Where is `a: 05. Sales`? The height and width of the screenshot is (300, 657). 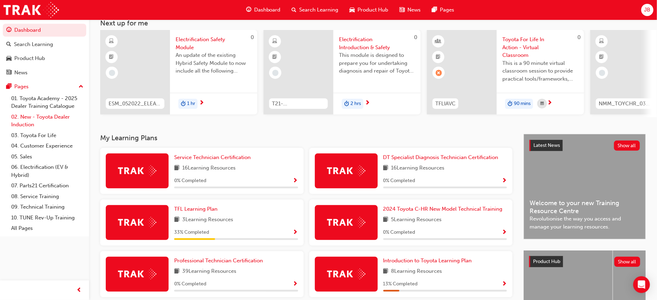 a: 05. Sales is located at coordinates (47, 157).